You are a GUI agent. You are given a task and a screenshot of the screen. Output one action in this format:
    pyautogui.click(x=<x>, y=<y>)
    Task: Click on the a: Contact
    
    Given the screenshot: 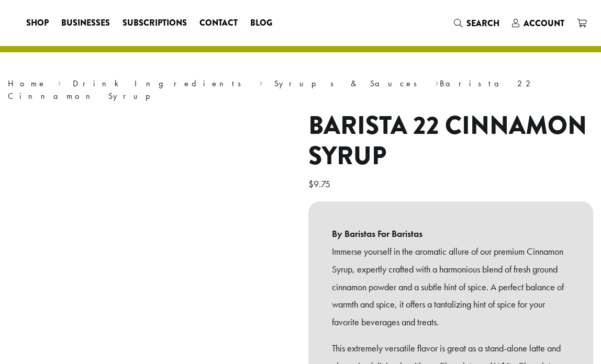 What is the action you would take?
    pyautogui.click(x=218, y=23)
    